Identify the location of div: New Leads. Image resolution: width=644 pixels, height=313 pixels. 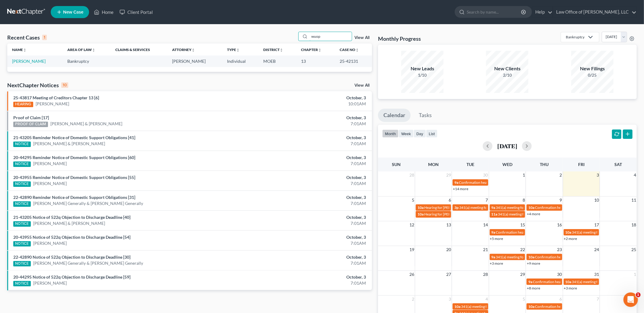
(422, 68).